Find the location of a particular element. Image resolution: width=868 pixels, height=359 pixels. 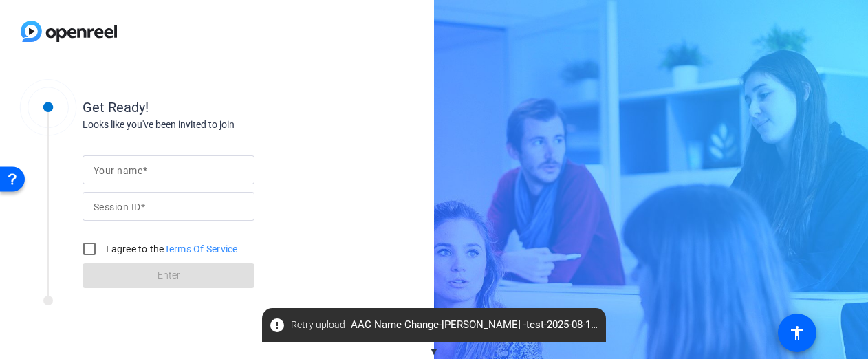

div: Looks like you've been invited to join is located at coordinates (220, 124).